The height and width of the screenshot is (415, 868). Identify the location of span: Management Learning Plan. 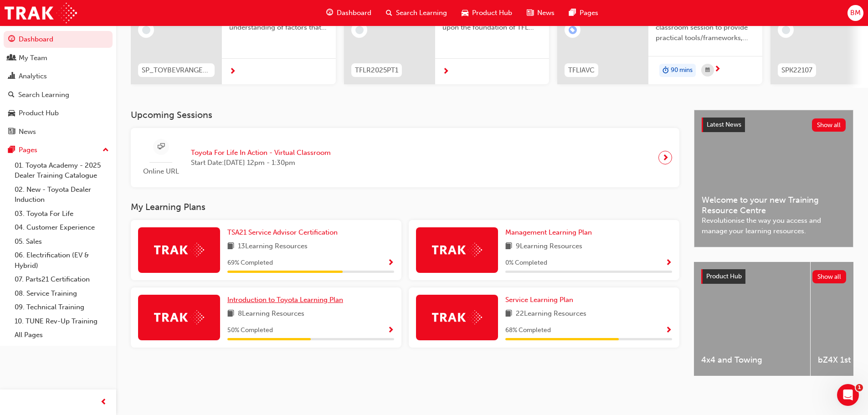
(549, 232).